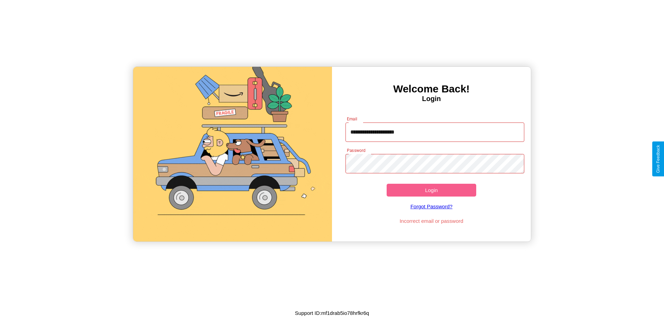 This screenshot has width=664, height=318. Describe the element at coordinates (332, 313) in the screenshot. I see `p: Support ID: mf1drab5io78hrfkr6q` at that location.